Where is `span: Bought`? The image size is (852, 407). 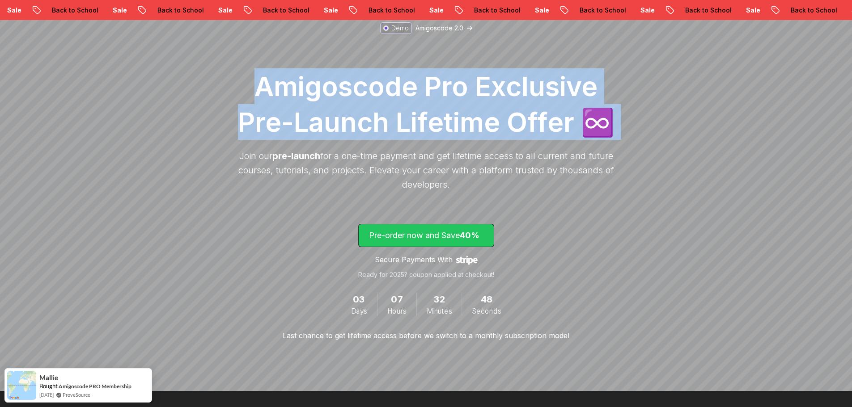
span: Bought is located at coordinates (48, 386).